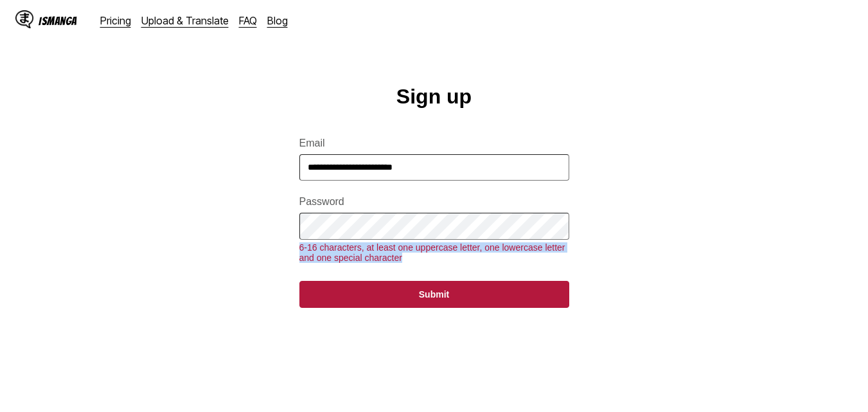 This screenshot has height=412, width=868. I want to click on button: Submit, so click(434, 294).